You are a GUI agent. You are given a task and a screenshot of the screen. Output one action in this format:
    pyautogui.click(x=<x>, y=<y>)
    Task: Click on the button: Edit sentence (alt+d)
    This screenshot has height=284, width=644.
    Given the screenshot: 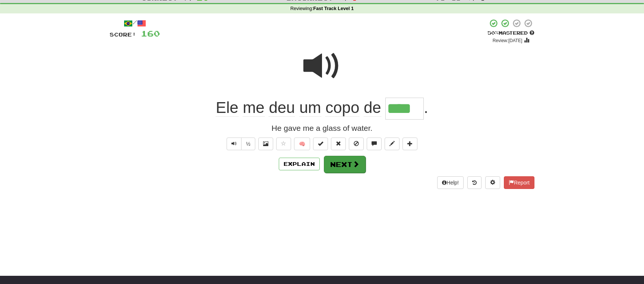 What is the action you would take?
    pyautogui.click(x=392, y=144)
    